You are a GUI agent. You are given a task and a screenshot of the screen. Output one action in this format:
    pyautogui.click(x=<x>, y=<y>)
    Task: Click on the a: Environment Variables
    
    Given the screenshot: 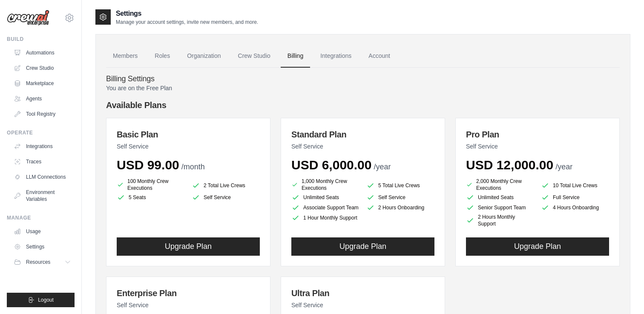 What is the action you would take?
    pyautogui.click(x=42, y=196)
    